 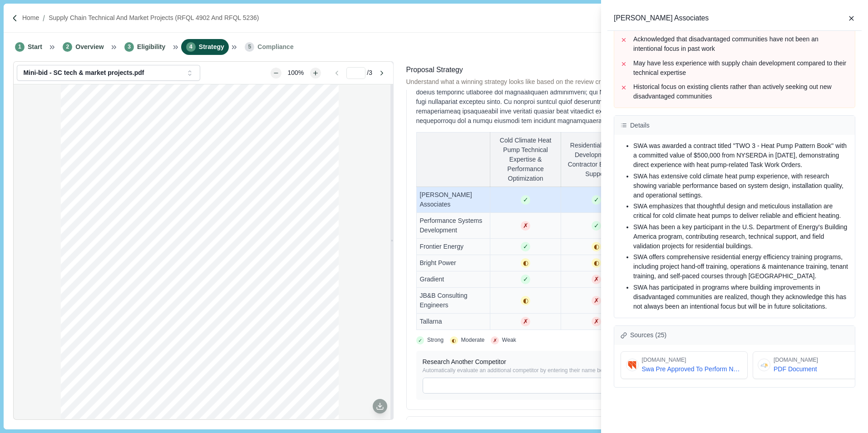 I want to click on span: Swa Pre Approved To Perform Nyserda Flextech Iaq Studies, so click(x=692, y=369).